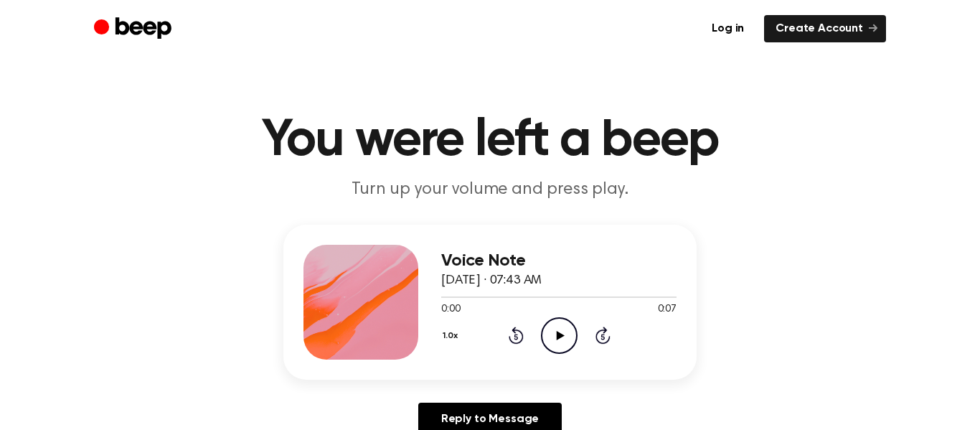 The width and height of the screenshot is (980, 430). I want to click on span: 0:00, so click(451, 310).